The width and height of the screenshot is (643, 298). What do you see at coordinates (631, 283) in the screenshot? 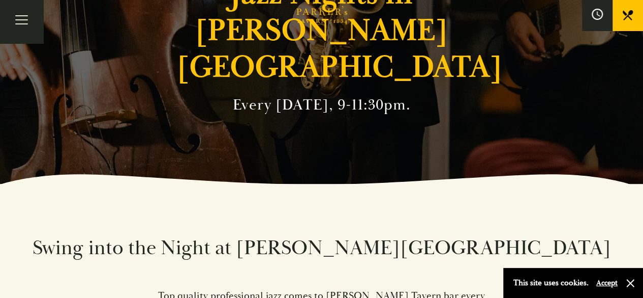
I see `button: Close and accept` at bounding box center [631, 283].